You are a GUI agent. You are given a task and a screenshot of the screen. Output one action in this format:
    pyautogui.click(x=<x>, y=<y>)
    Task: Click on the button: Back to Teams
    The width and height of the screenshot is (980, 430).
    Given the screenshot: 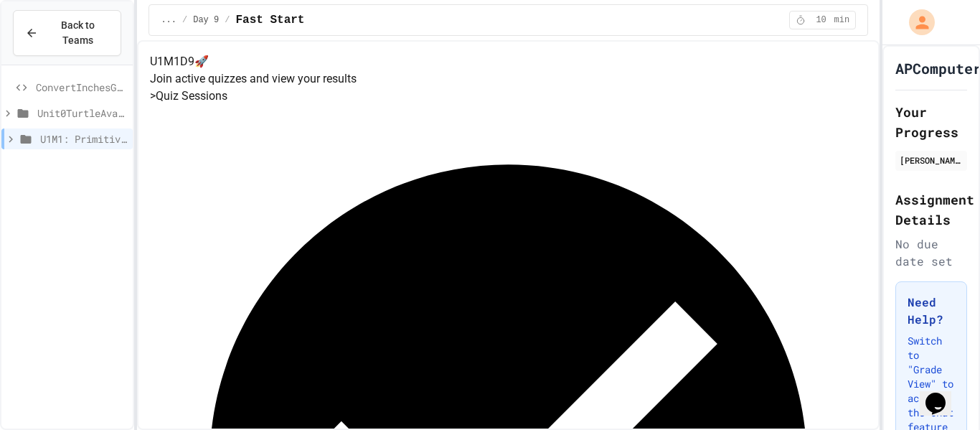 What is the action you would take?
    pyautogui.click(x=67, y=33)
    